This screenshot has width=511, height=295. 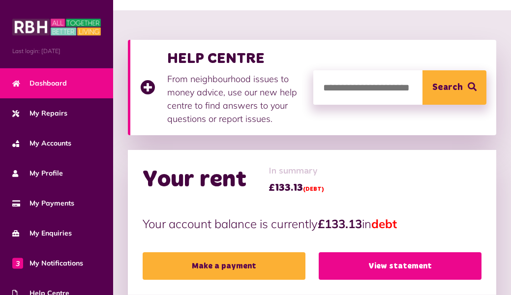 I want to click on span: My Accounts, so click(x=42, y=143).